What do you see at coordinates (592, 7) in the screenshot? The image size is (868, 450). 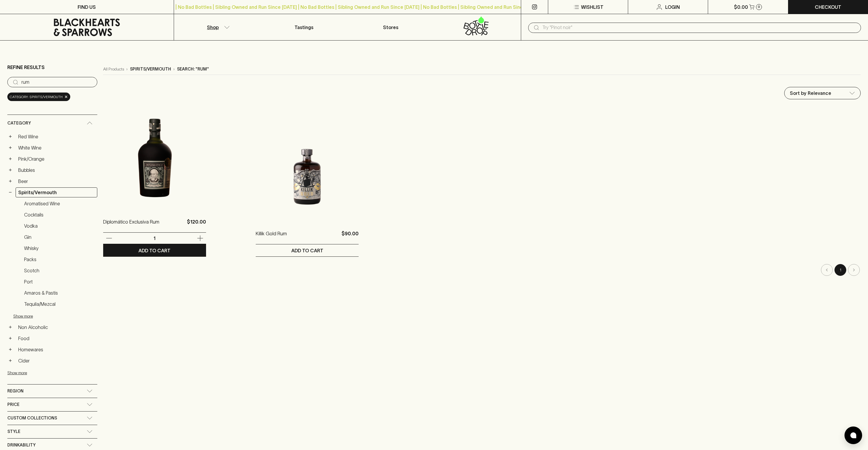 I see `p: Wishlist` at bounding box center [592, 7].